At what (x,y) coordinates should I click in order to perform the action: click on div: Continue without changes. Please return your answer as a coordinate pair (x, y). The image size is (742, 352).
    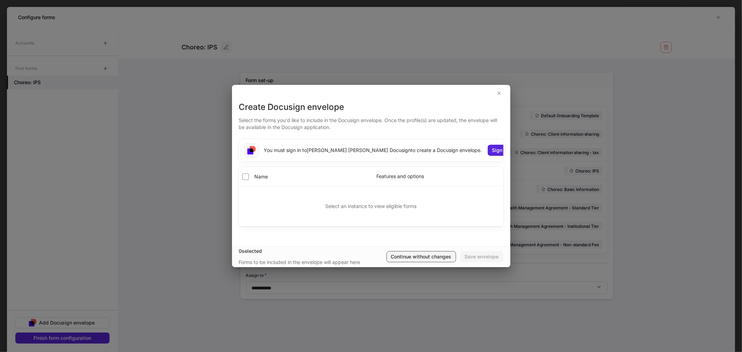
    Looking at the image, I should click on (421, 257).